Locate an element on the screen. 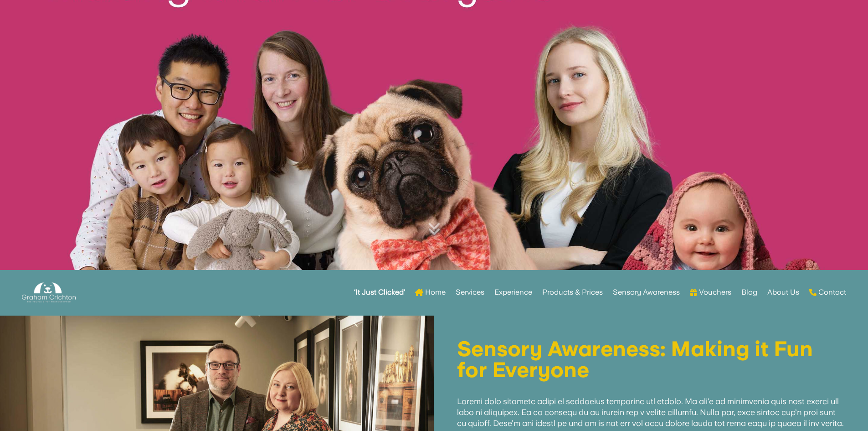 The height and width of the screenshot is (431, 868). a: Blog is located at coordinates (749, 292).